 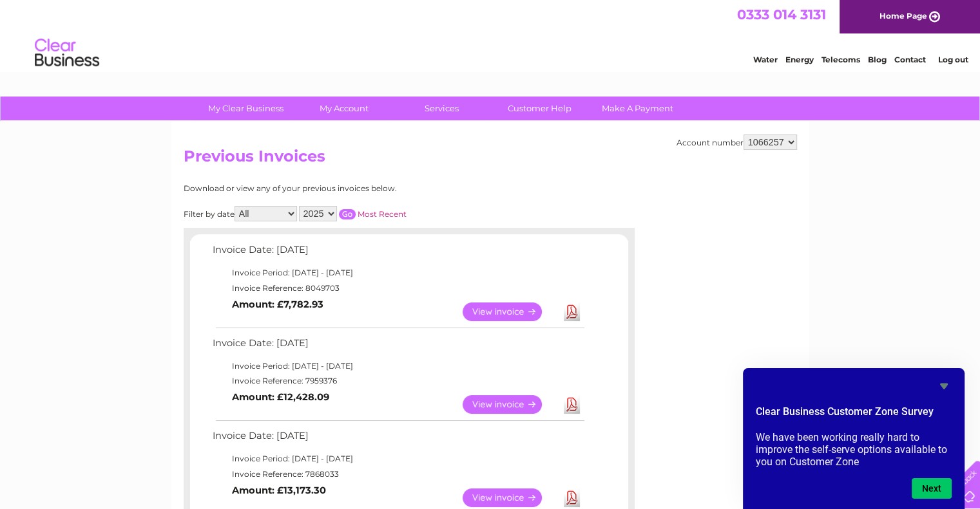 What do you see at coordinates (352, 214) in the screenshot?
I see `div: Filter by date` at bounding box center [352, 214].